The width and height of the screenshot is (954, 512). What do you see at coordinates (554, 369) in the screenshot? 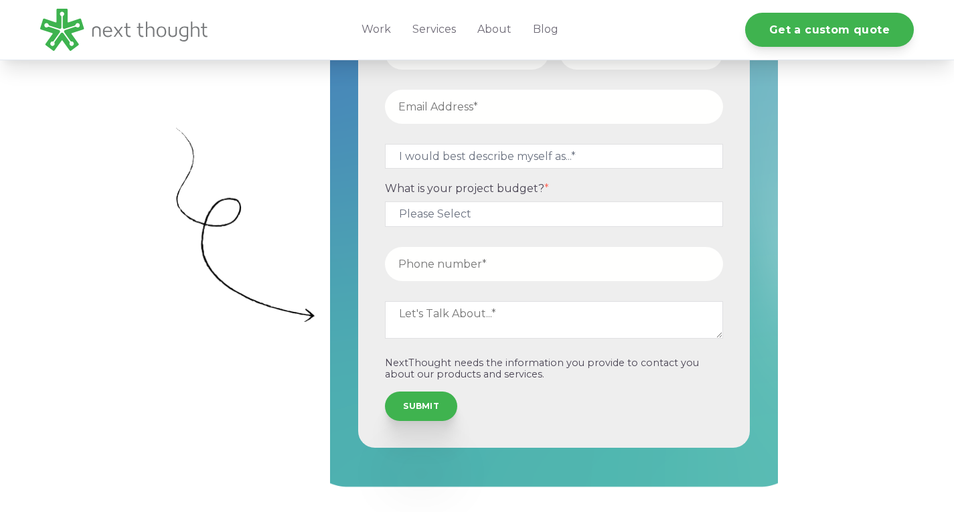
I see `p: NextThought needs the information you provide to contact you about our products and services.` at bounding box center [554, 369].